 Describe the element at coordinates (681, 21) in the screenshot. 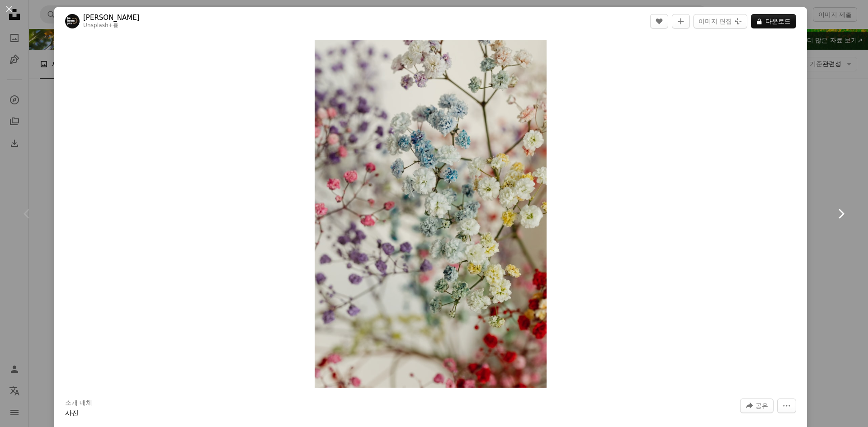

I see `button: 컬렉션에 추가` at that location.